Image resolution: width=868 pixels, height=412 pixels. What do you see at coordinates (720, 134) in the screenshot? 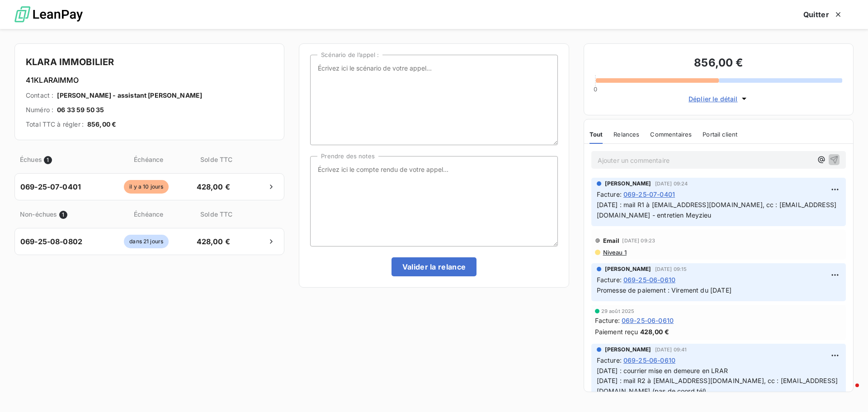
I see `span: Portail client` at bounding box center [720, 134].